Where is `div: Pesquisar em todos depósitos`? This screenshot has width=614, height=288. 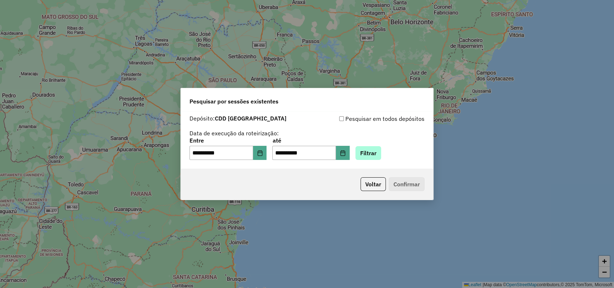
div: Pesquisar em todos depósitos is located at coordinates (366, 119).